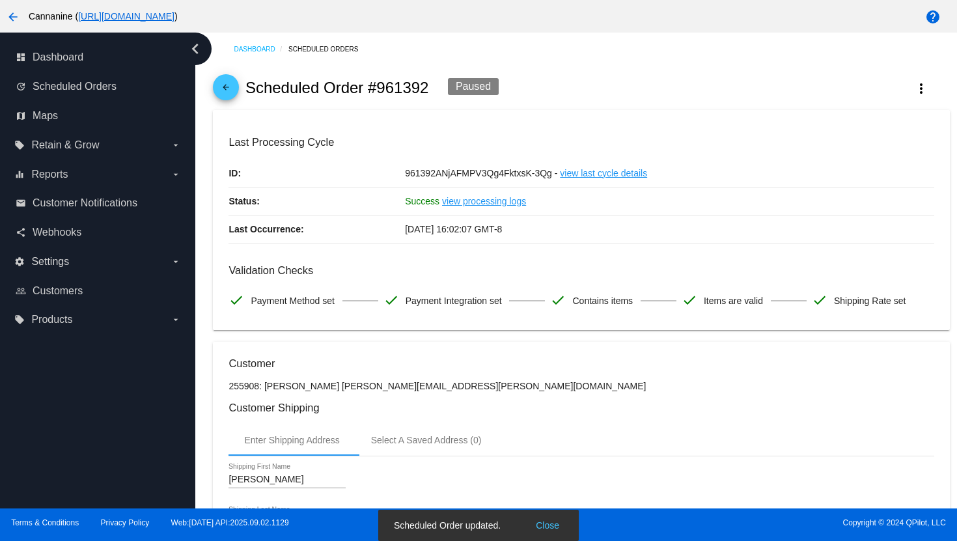 This screenshot has width=957, height=541. I want to click on span: Shipping Rate set, so click(870, 301).